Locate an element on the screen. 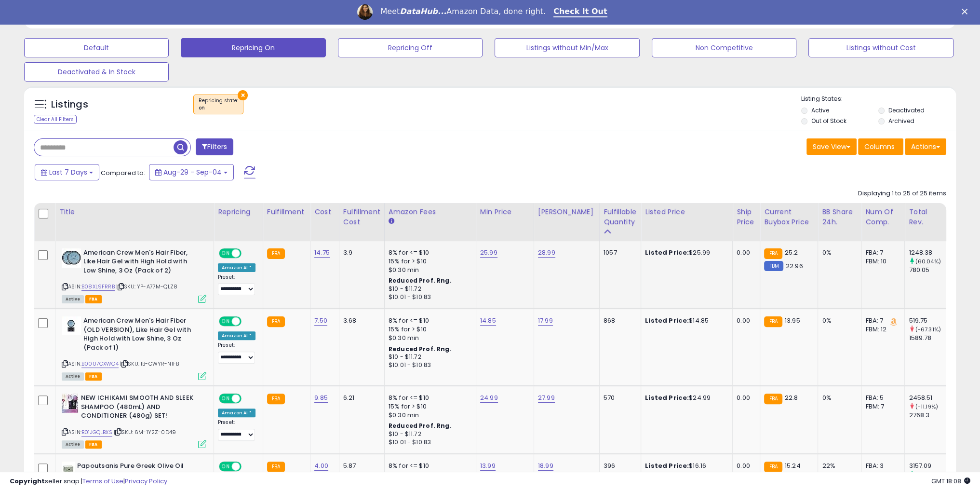 Image resolution: width=980 pixels, height=491 pixels. span: | SKU: IB-CWYR-N1FB is located at coordinates (149, 363).